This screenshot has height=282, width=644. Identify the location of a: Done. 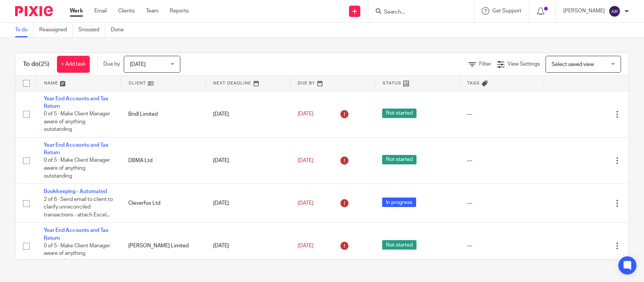
(120, 30).